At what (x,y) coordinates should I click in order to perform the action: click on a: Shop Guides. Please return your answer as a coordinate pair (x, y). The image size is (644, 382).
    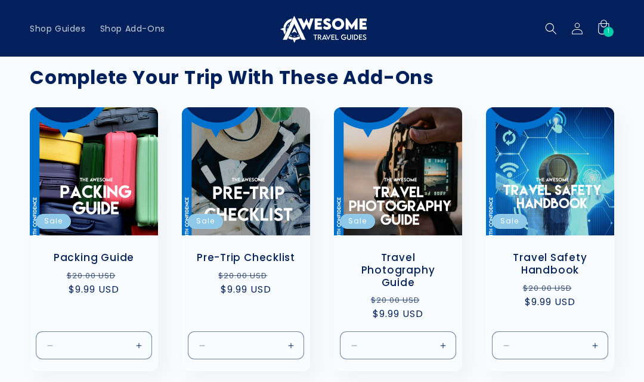
    Looking at the image, I should click on (58, 29).